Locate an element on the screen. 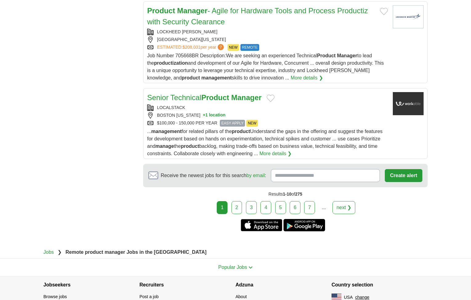 The height and width of the screenshot is (300, 471). span: Popular Jobs is located at coordinates (232, 267).